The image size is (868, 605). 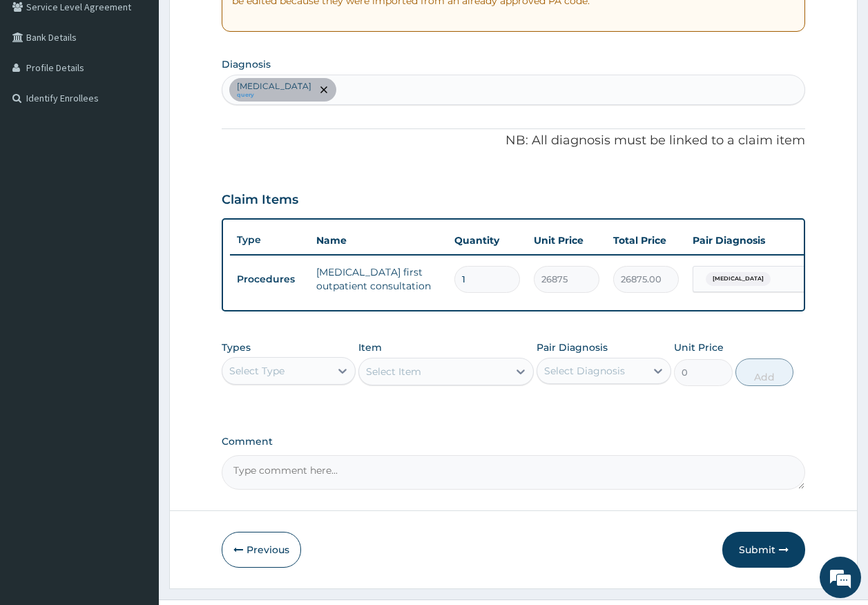 What do you see at coordinates (274, 95) in the screenshot?
I see `small: query` at bounding box center [274, 95].